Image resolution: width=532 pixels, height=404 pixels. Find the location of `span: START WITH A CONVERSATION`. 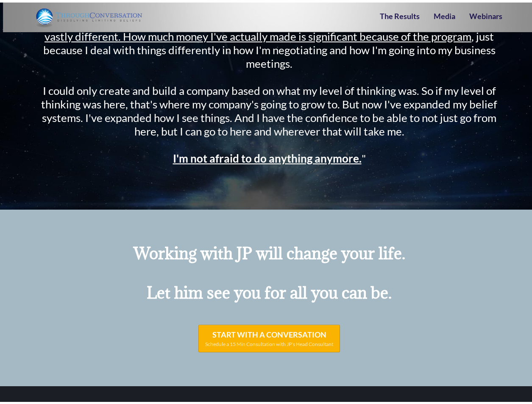

span: START WITH A CONVERSATION is located at coordinates (269, 332).